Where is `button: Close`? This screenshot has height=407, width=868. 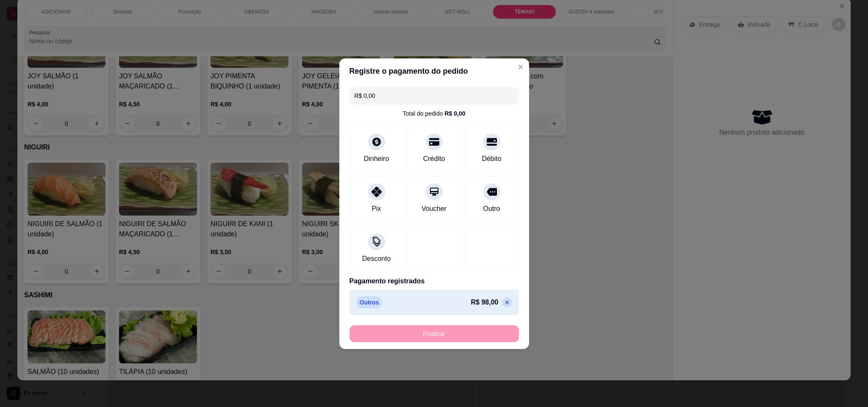
button: Close is located at coordinates (521, 67).